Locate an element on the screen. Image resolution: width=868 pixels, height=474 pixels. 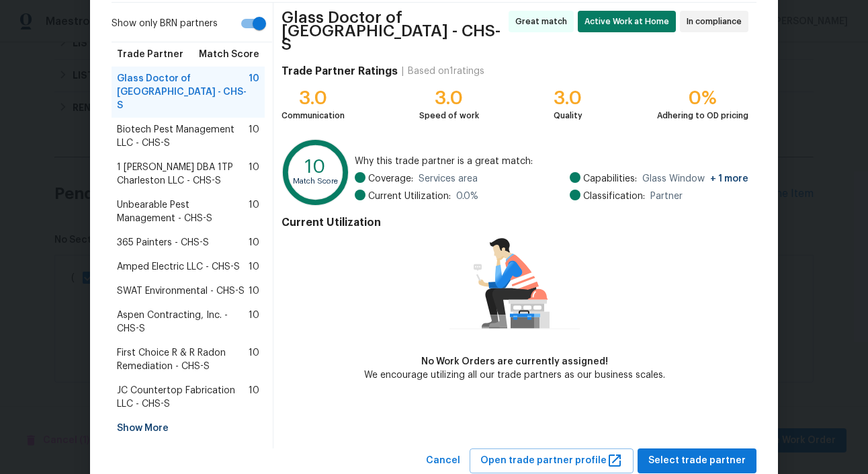
span: Classification: is located at coordinates (614, 196).